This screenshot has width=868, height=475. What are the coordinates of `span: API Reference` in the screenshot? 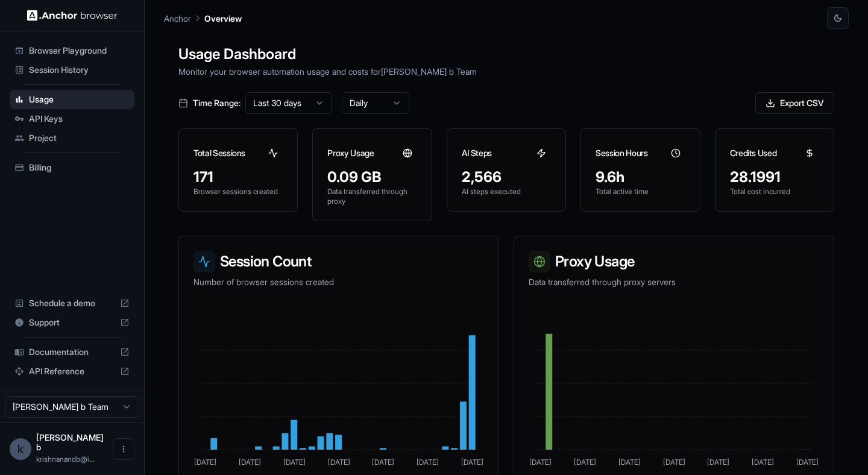 It's located at (72, 372).